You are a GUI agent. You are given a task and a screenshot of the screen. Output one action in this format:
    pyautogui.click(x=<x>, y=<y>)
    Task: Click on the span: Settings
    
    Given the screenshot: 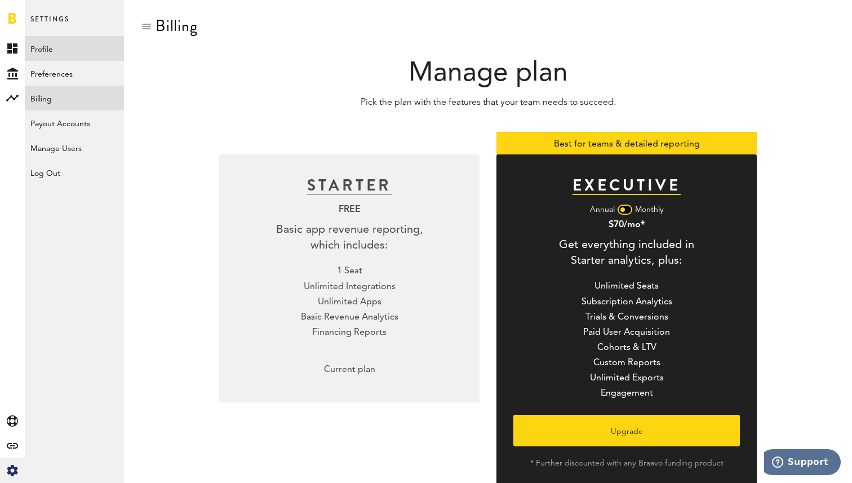 What is the action you would take?
    pyautogui.click(x=50, y=24)
    